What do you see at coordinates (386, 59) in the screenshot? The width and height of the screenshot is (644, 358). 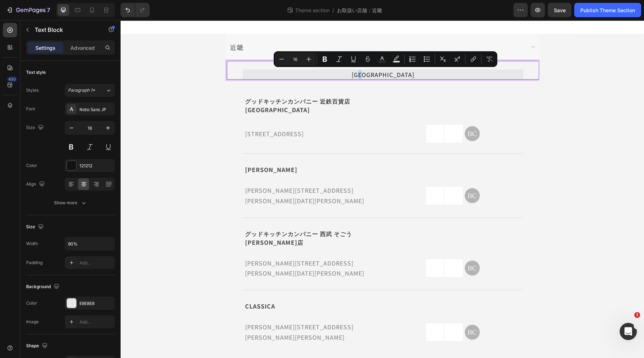 I see `div: Editor contextual toolbar` at bounding box center [386, 59].